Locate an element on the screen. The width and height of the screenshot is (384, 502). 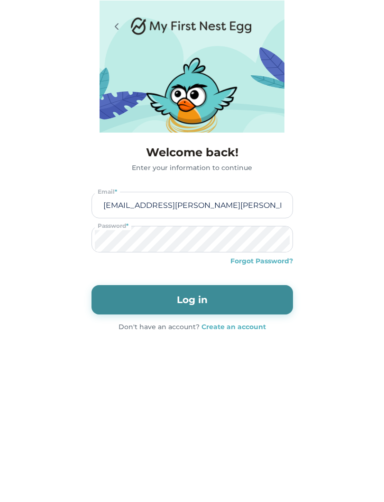
div: Forgot Password? is located at coordinates (261, 261).